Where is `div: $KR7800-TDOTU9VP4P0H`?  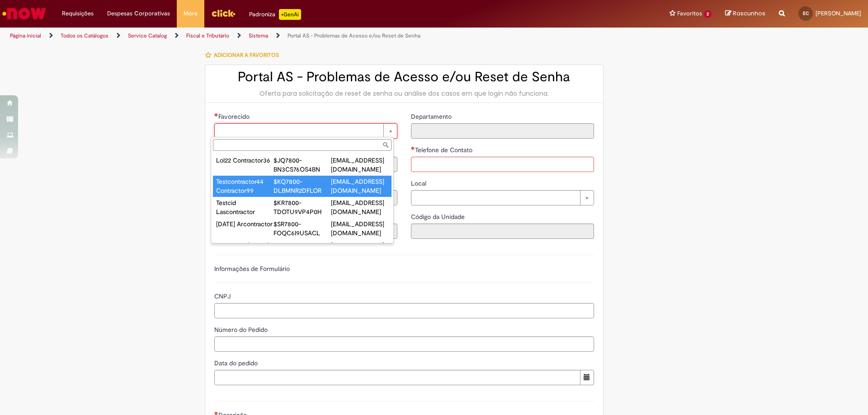
div: $KR7800-TDOTU9VP4P0H is located at coordinates (302, 207).